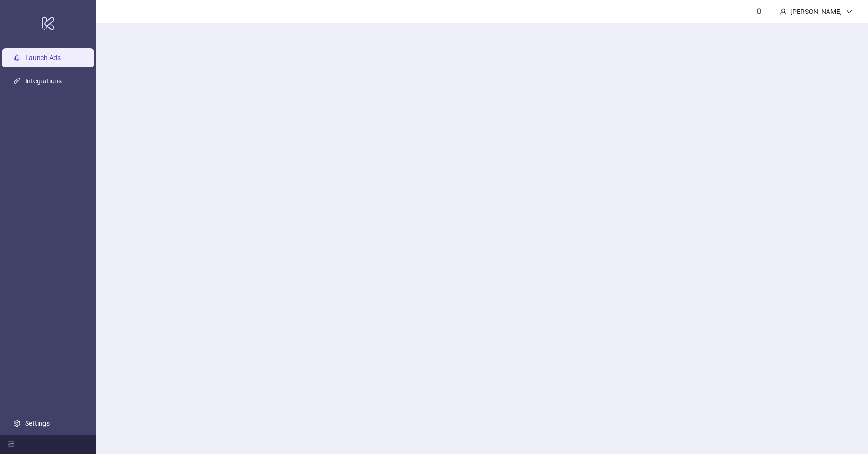 This screenshot has height=454, width=868. Describe the element at coordinates (43, 58) in the screenshot. I see `a: Launch Ads` at that location.